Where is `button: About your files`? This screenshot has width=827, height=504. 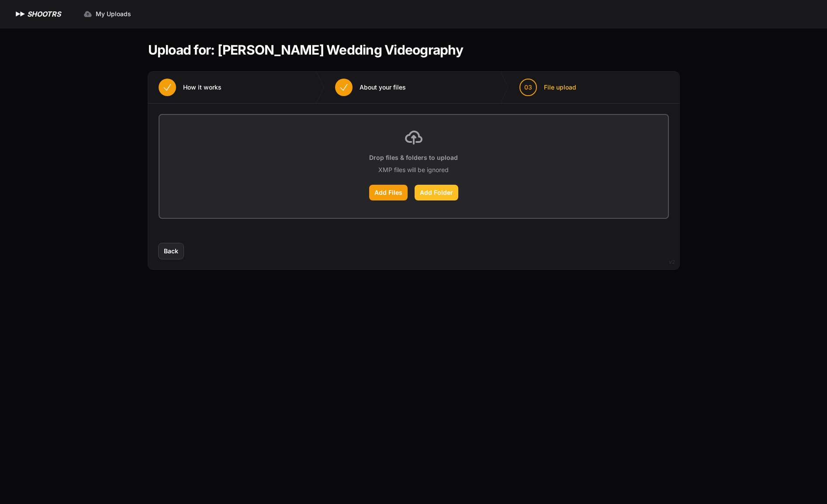
button: About your files is located at coordinates (371, 87).